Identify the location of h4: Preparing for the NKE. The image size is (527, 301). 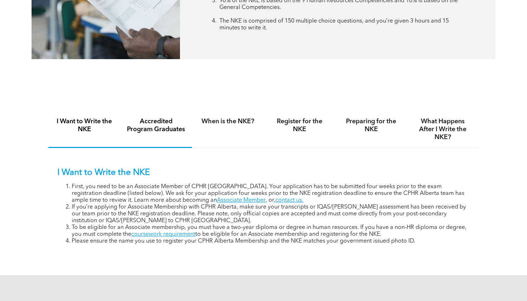
(371, 125).